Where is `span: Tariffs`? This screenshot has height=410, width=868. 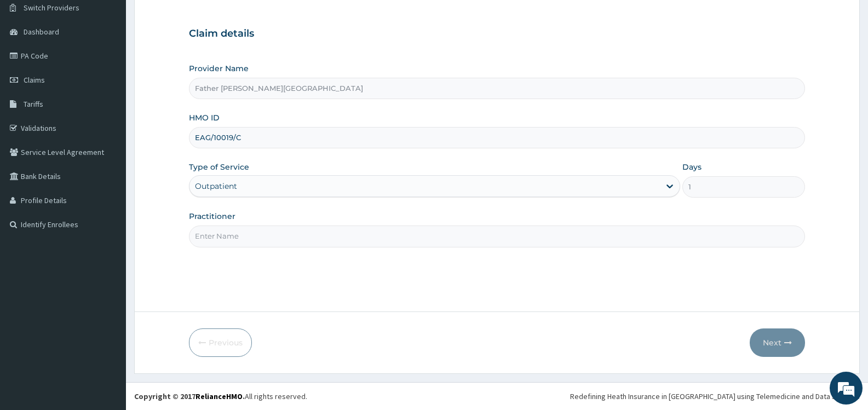 span: Tariffs is located at coordinates (34, 104).